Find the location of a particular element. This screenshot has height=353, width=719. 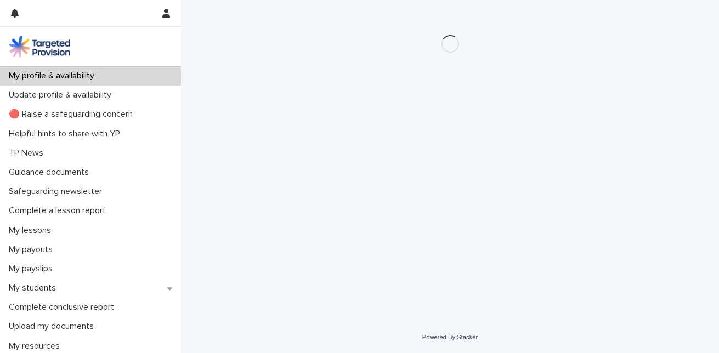

p: My profile & availability is located at coordinates (54, 76).